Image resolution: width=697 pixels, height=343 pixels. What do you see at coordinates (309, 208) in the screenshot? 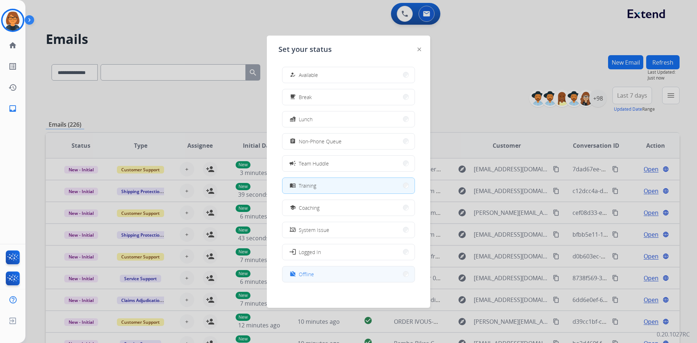
I see `span: Coaching` at bounding box center [309, 208].